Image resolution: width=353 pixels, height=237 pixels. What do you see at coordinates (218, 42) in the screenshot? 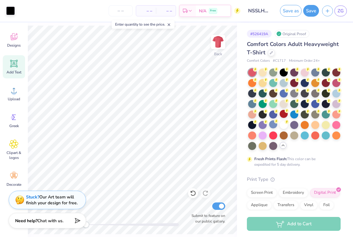
I see `img: Back` at bounding box center [218, 42].